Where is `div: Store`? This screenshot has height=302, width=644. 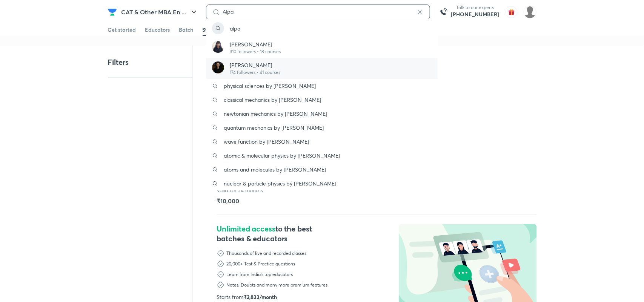
div: Store is located at coordinates (209, 30).